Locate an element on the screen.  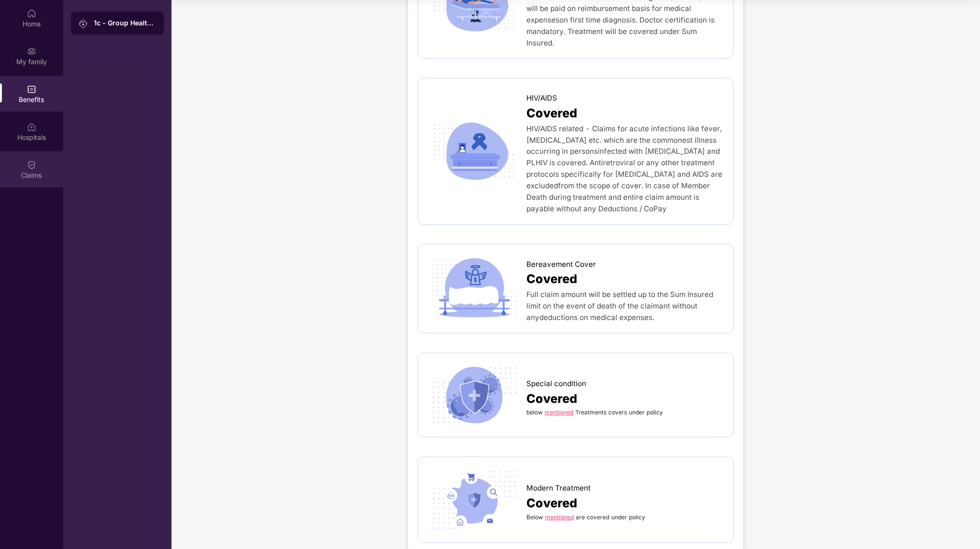
span: covered is located at coordinates (598, 517).